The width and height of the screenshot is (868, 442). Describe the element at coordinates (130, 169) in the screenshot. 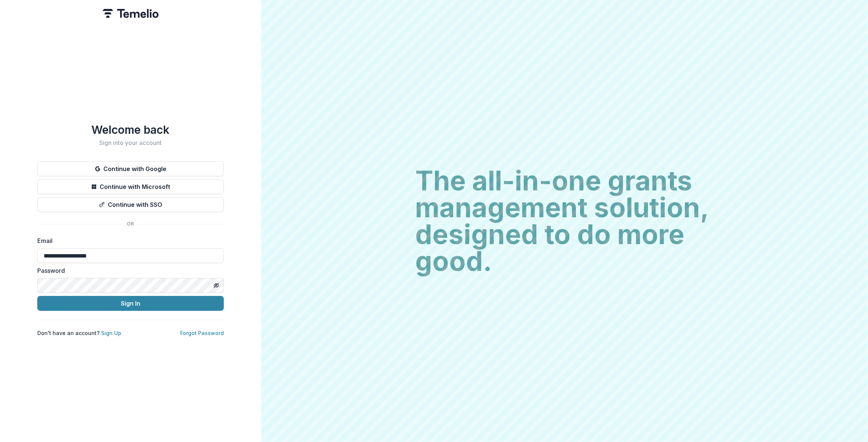

I see `button: Continue with Google` at that location.